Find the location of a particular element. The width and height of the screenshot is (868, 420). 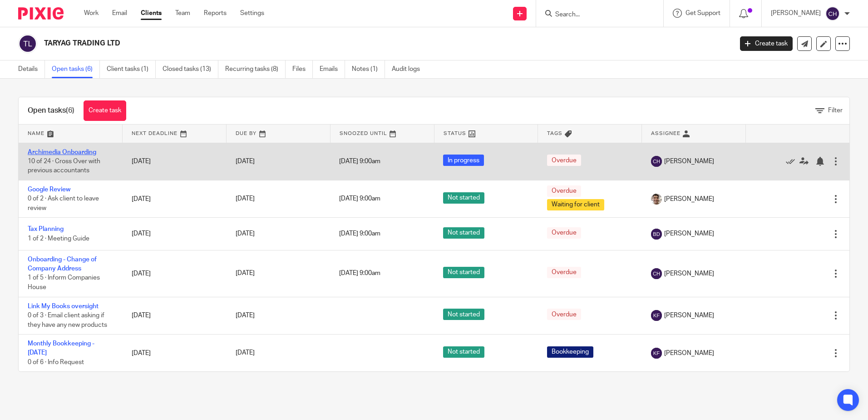

input: Search is located at coordinates (595, 15).